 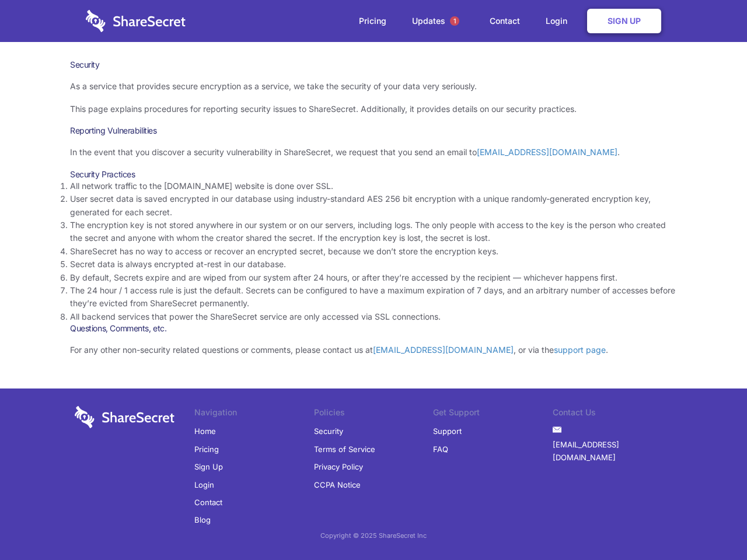 What do you see at coordinates (338, 467) in the screenshot?
I see `a: Privacy Policy` at bounding box center [338, 467].